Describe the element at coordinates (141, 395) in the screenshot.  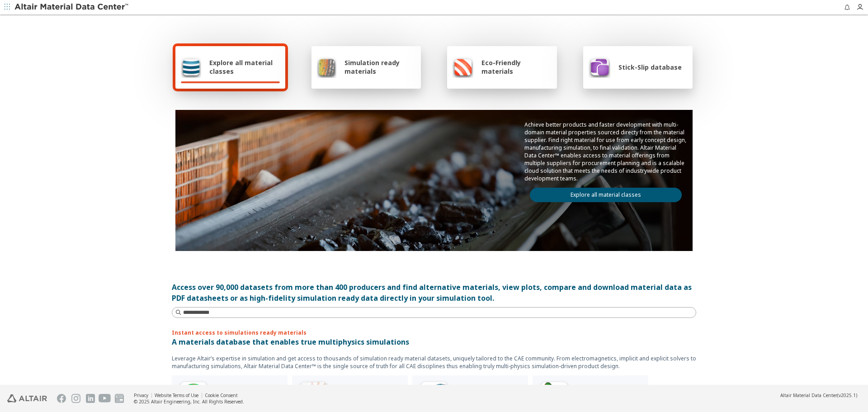
I see `a: Privacy` at that location.